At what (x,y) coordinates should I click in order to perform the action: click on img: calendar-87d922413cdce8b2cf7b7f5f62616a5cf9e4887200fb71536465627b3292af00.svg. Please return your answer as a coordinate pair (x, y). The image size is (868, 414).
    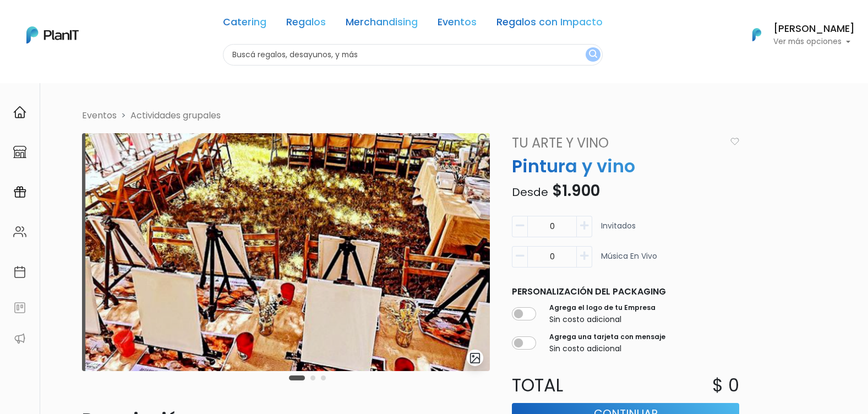
    Looking at the image, I should click on (20, 272).